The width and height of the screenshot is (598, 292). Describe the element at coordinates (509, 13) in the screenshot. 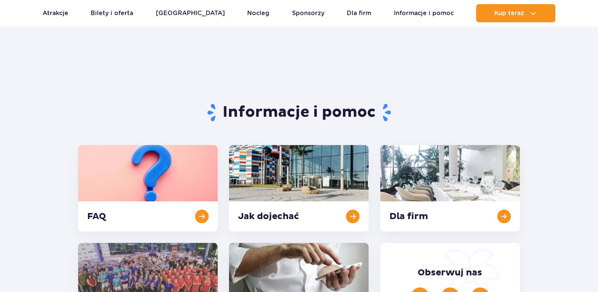

I see `span: Kup teraz` at that location.